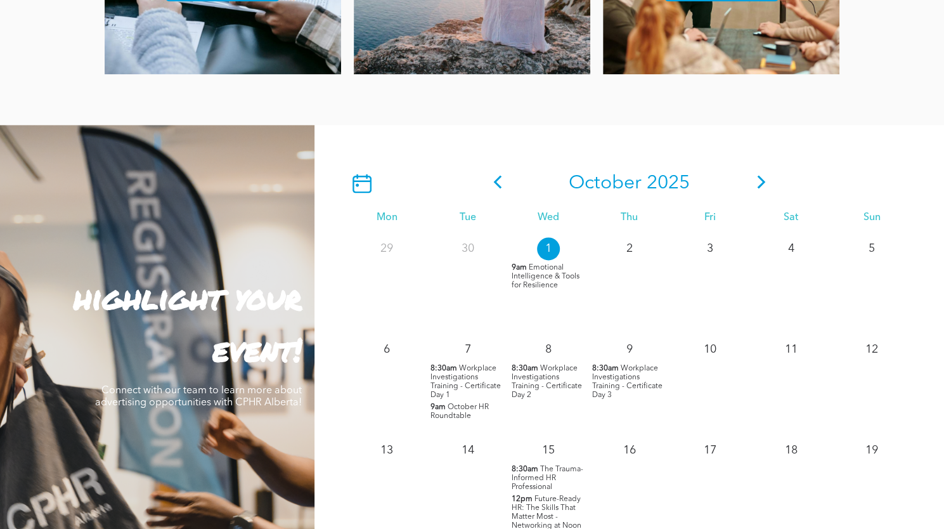  I want to click on div: Tue, so click(468, 218).